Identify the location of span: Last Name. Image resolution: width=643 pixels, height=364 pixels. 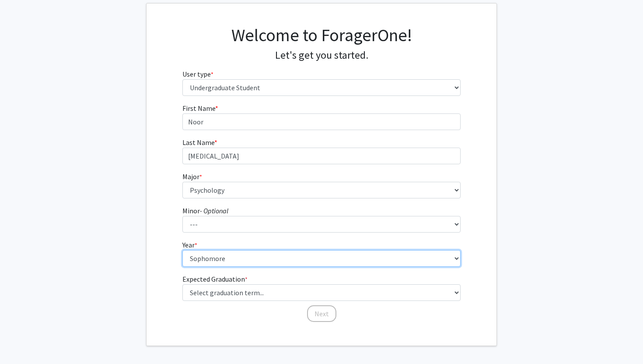
(198, 142).